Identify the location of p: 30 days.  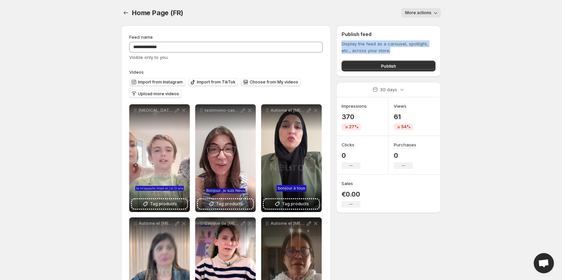
(388, 89).